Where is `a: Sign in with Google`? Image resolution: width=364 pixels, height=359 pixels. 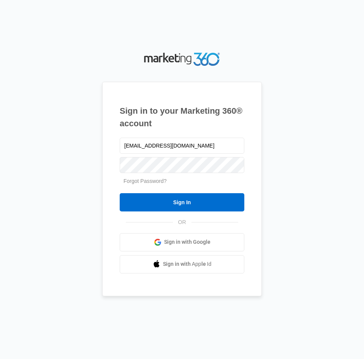
a: Sign in with Google is located at coordinates (182, 242).